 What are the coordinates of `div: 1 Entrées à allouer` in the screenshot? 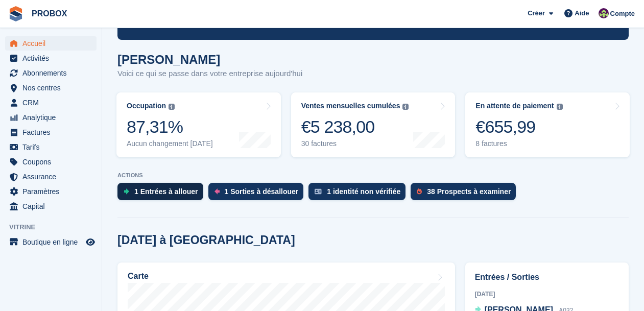 It's located at (166, 192).